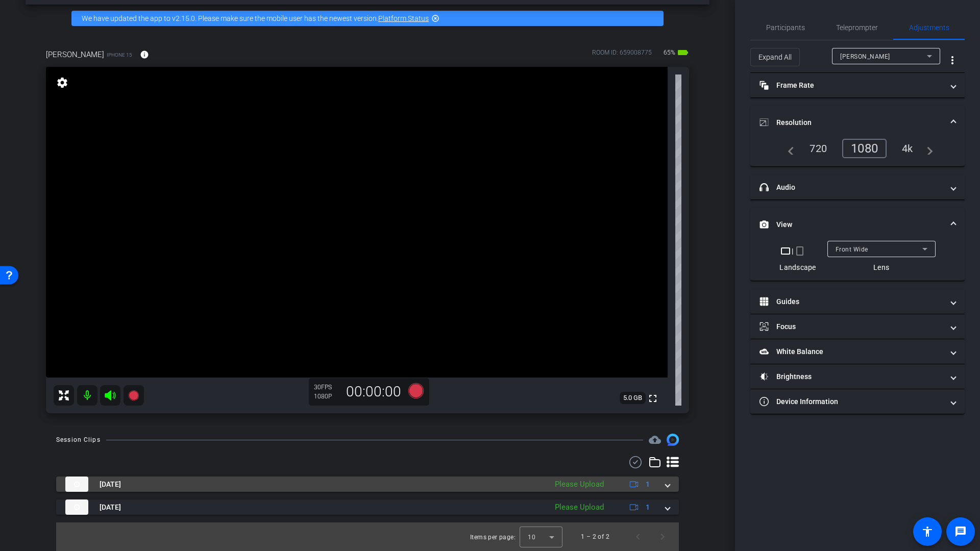 The height and width of the screenshot is (551, 980). What do you see at coordinates (858, 187) in the screenshot?
I see `mat-expansion-panel-header: Audio` at bounding box center [858, 187].